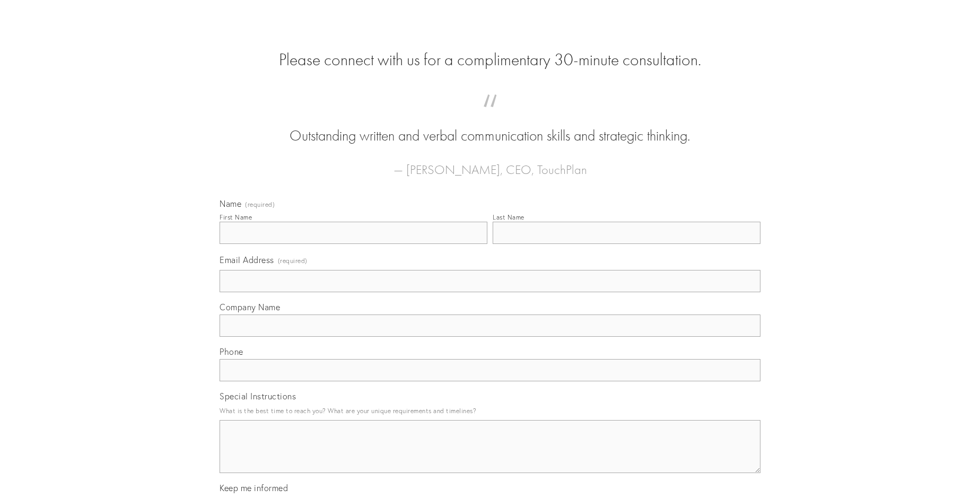 The width and height of the screenshot is (980, 498). Describe the element at coordinates (508, 216) in the screenshot. I see `div: Last Name` at that location.